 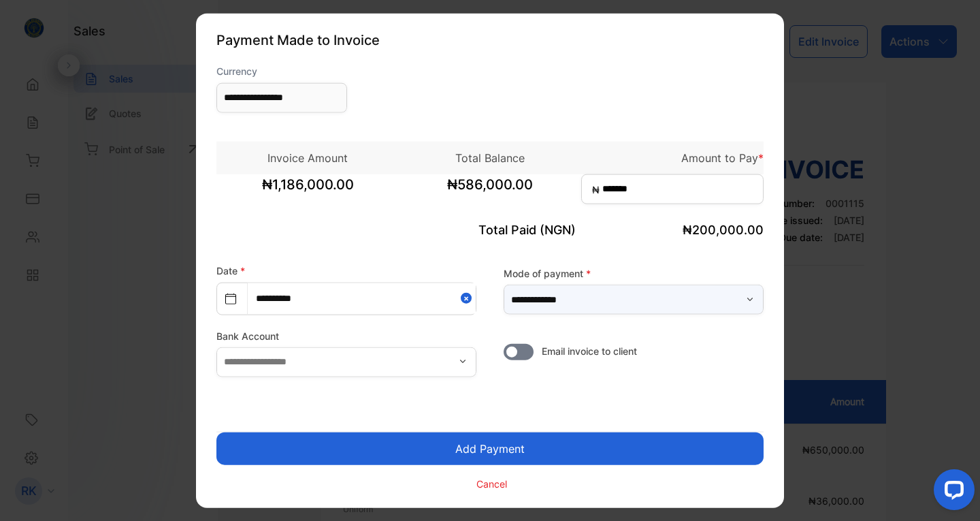 What do you see at coordinates (308, 157) in the screenshot?
I see `p: Invoice Amount` at bounding box center [308, 157].